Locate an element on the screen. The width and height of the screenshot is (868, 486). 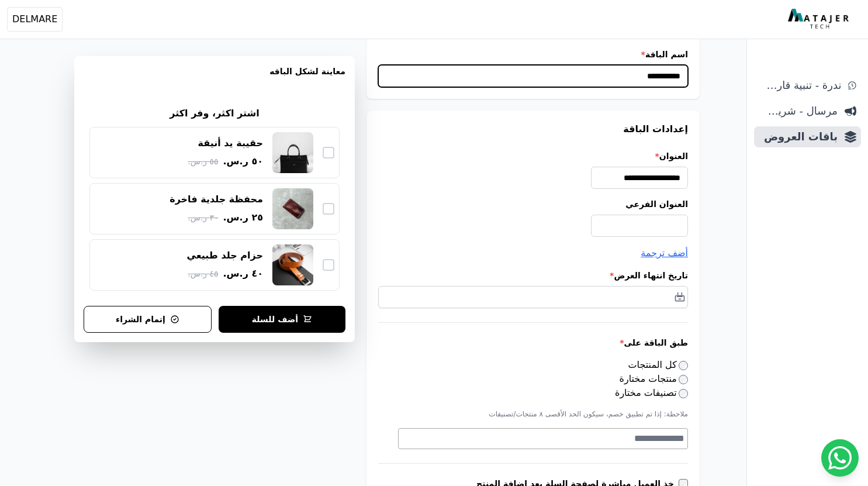
div: محفظة جلدية فاخرة is located at coordinates (216, 199).